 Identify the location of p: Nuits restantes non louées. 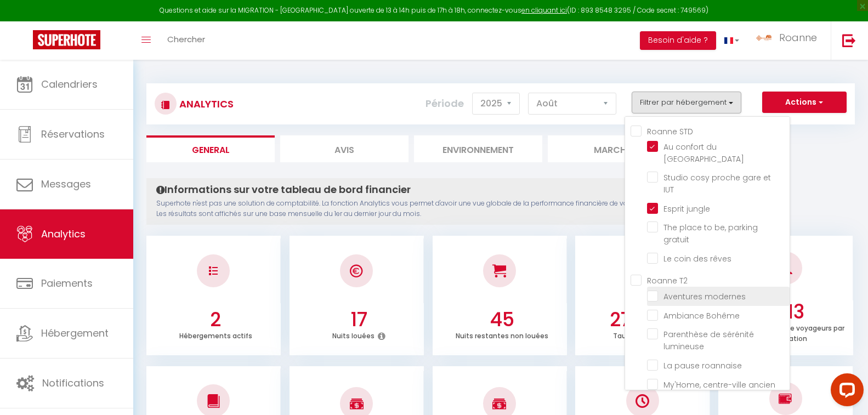
(502, 334).